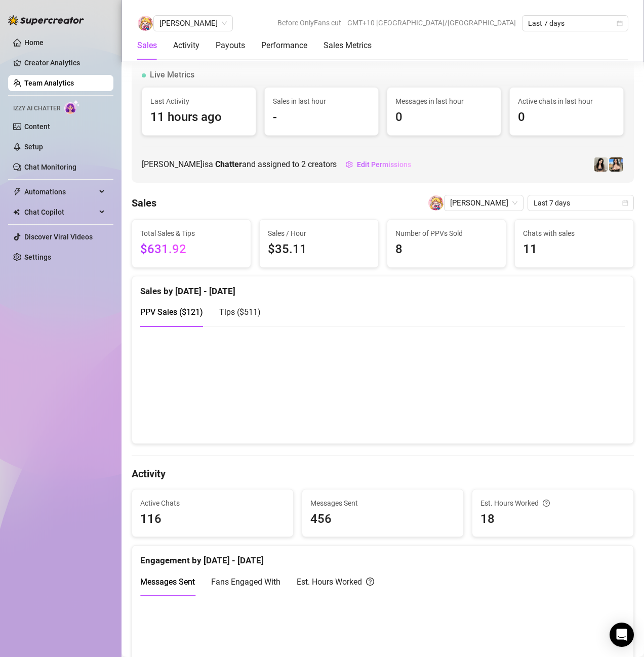 This screenshot has width=644, height=657. I want to click on span: setting, so click(349, 164).